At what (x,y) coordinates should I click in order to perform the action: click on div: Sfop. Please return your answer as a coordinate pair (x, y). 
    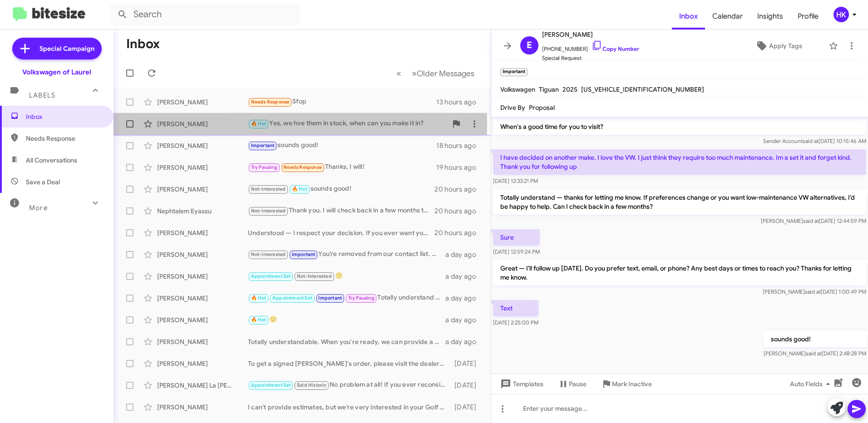
    Looking at the image, I should click on (342, 101).